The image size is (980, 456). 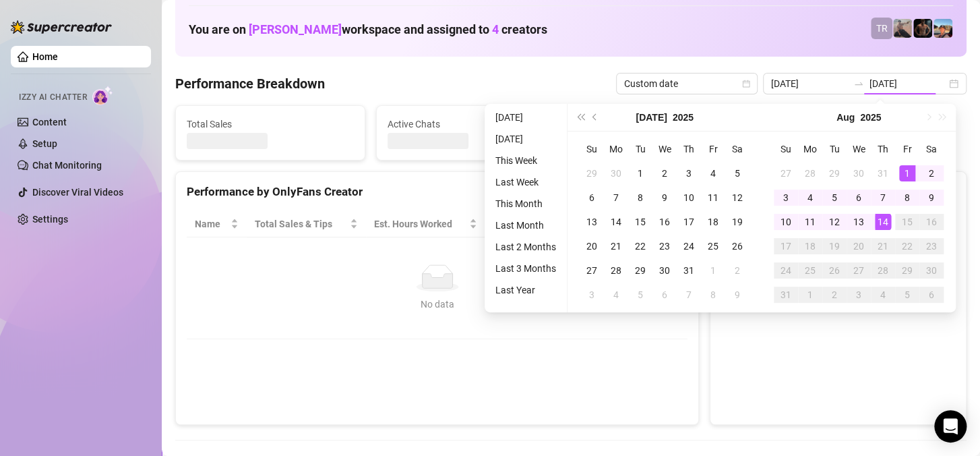 What do you see at coordinates (62, 27) in the screenshot?
I see `img: logo-BBDzfeDw.svg` at bounding box center [62, 27].